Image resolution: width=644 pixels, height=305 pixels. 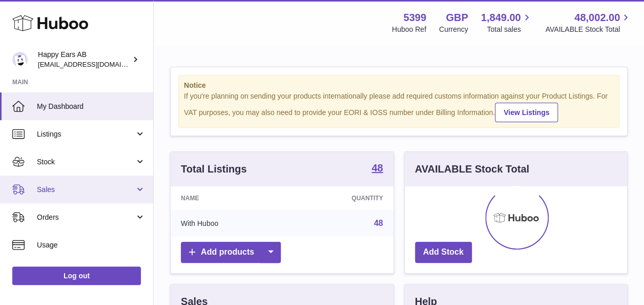 What do you see at coordinates (588, 29) in the screenshot?
I see `span: AVAILABLE Stock Total` at bounding box center [588, 29].